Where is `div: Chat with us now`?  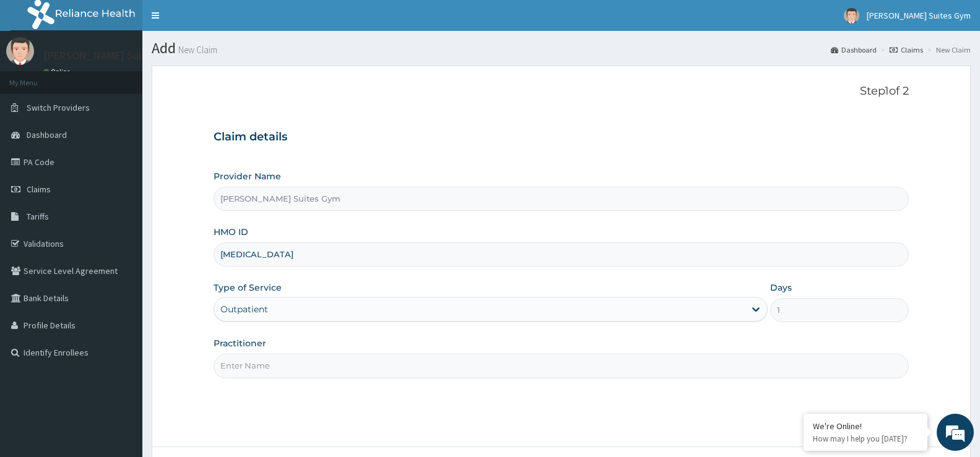
div: Chat with us now is located at coordinates (136, 77).